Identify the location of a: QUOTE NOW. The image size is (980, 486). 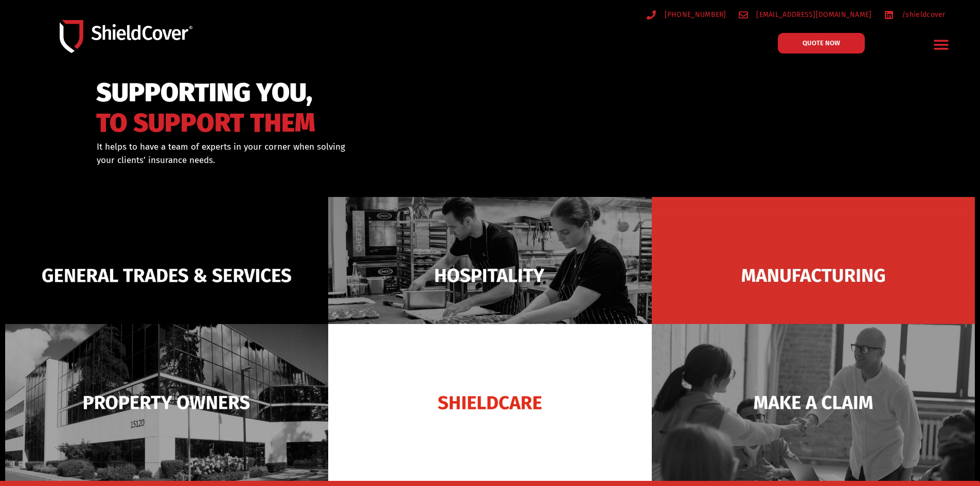
(821, 43).